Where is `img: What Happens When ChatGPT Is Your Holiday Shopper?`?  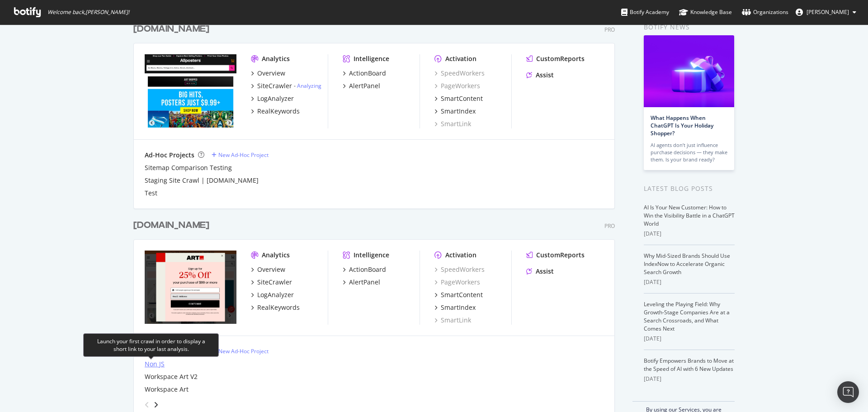 img: What Happens When ChatGPT Is Your Holiday Shopper? is located at coordinates (689, 71).